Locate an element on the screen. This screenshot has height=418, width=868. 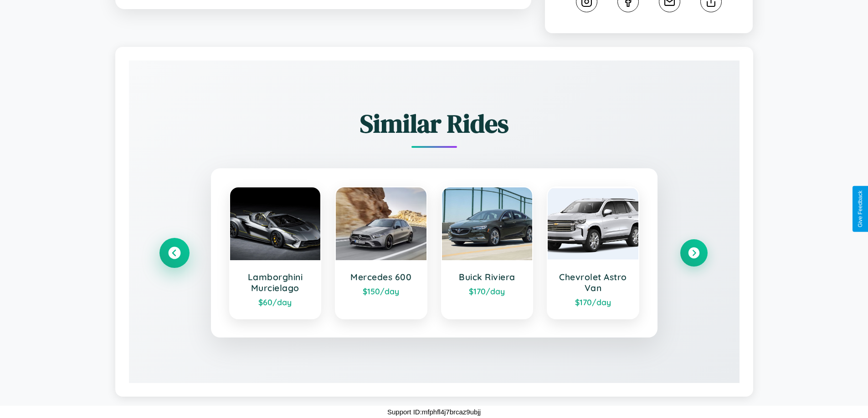
a: Mercedes 600$150/day is located at coordinates (381, 253).